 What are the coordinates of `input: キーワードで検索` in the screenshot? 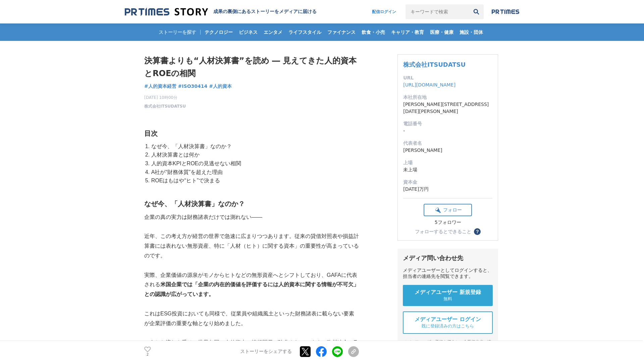 It's located at (437, 12).